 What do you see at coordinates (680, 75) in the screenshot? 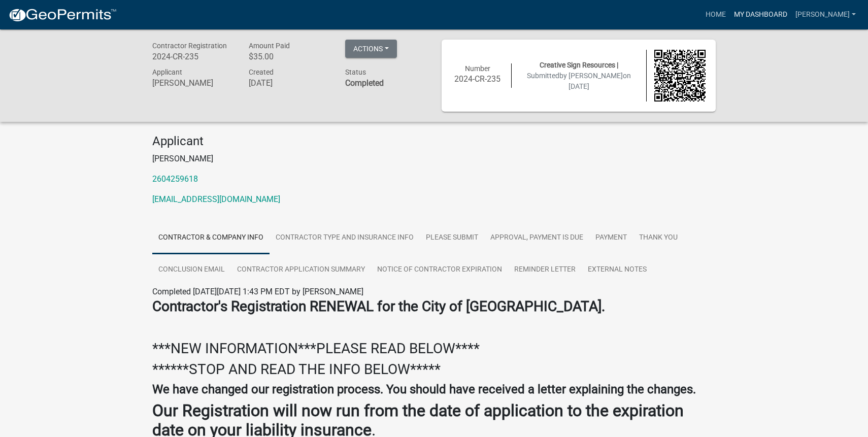
I see `img: QR code` at bounding box center [680, 75].